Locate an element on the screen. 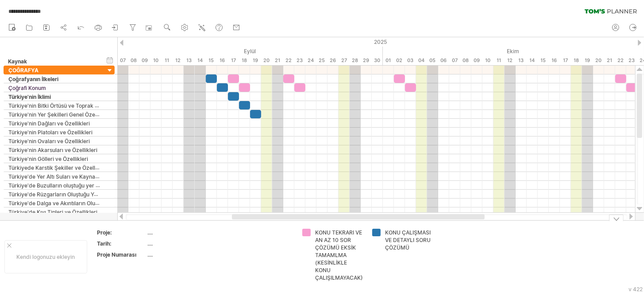 This screenshot has width=644, height=293. font: ÇOĞRAFYA is located at coordinates (24, 70).